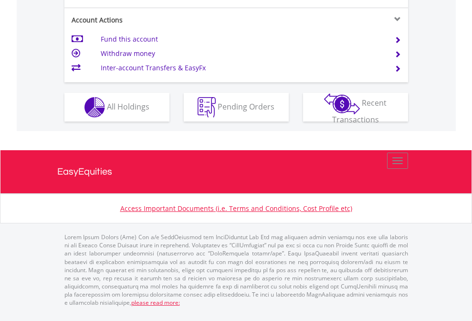 Image resolution: width=472 pixels, height=321 pixels. What do you see at coordinates (156, 302) in the screenshot?
I see `a: please read more:` at bounding box center [156, 302].